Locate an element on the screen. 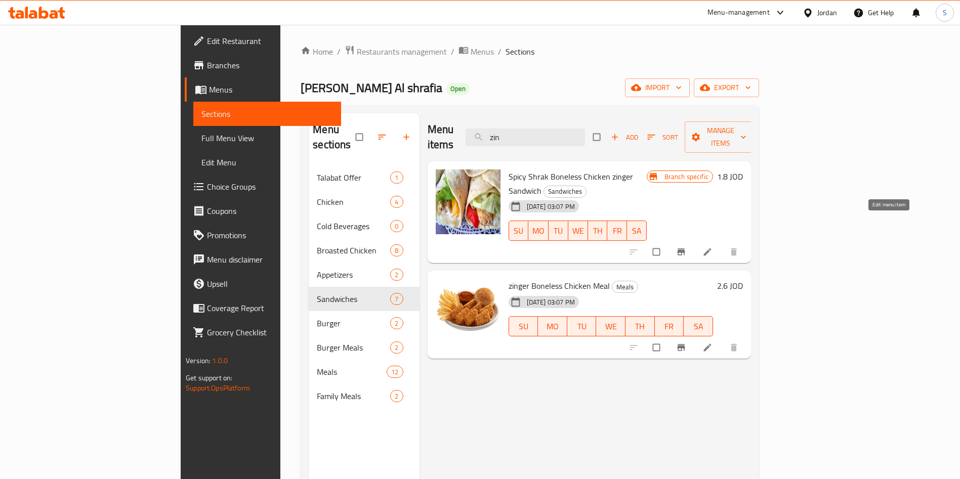 Image resolution: width=960 pixels, height=479 pixels. button: import is located at coordinates (657, 88).